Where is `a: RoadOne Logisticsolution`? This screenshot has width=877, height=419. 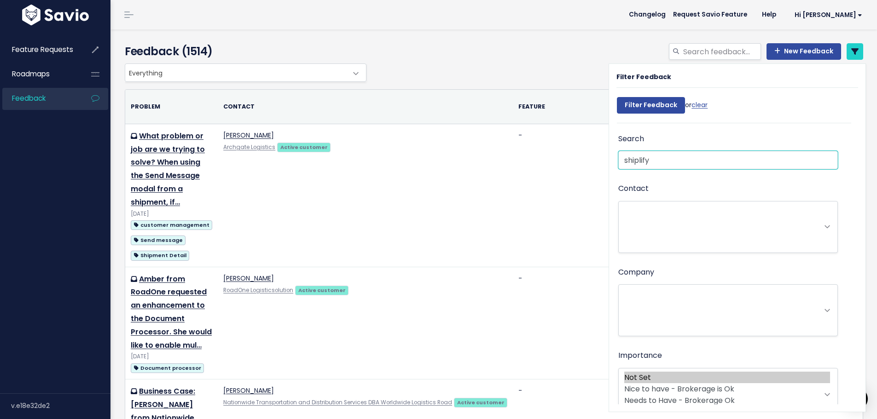 a: RoadOne Logisticsolution is located at coordinates (258, 290).